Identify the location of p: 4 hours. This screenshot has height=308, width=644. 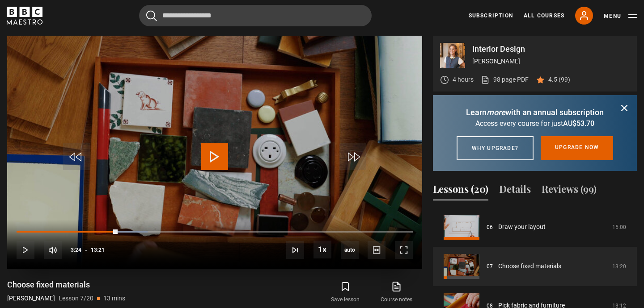
(463, 80).